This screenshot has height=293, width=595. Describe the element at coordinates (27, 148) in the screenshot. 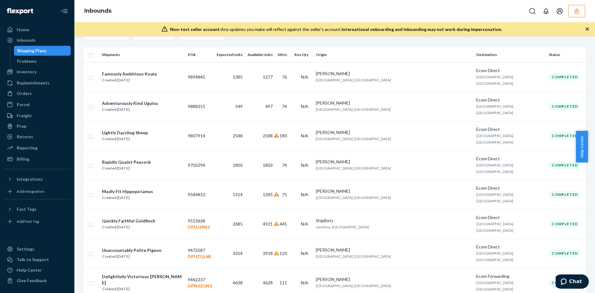

I see `div: Reporting` at that location.